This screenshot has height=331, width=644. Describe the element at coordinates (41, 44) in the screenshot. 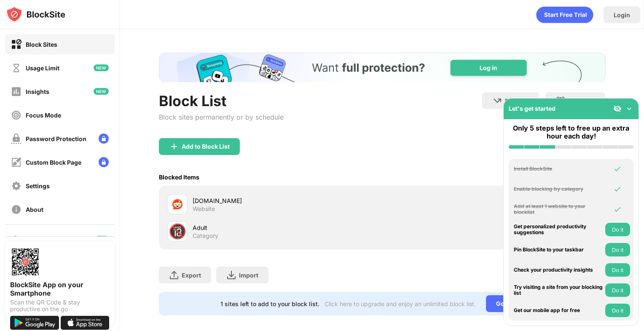

I see `div: Block Sites` at that location.